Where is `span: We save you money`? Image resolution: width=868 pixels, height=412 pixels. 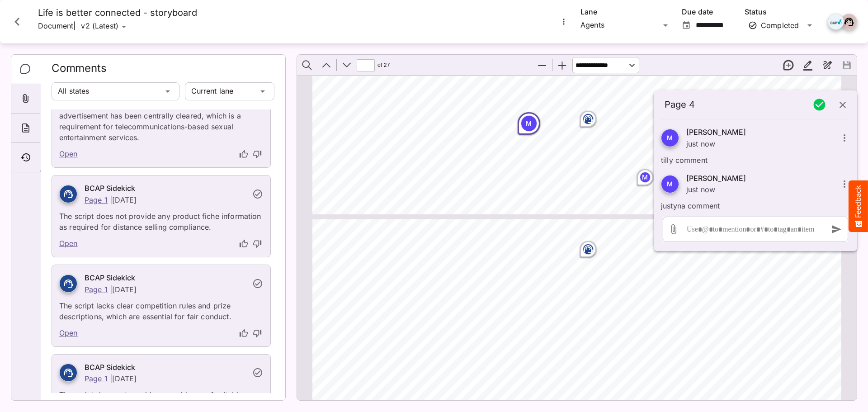 span: We save you money is located at coordinates (524, 131).